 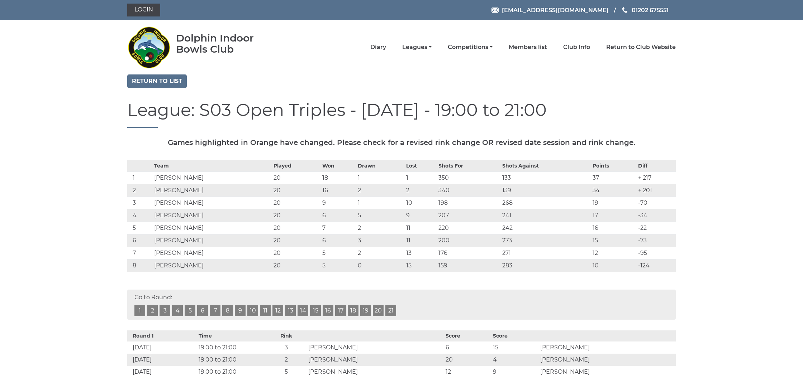 What do you see at coordinates (338, 178) in the screenshot?
I see `td: 18` at bounding box center [338, 178].